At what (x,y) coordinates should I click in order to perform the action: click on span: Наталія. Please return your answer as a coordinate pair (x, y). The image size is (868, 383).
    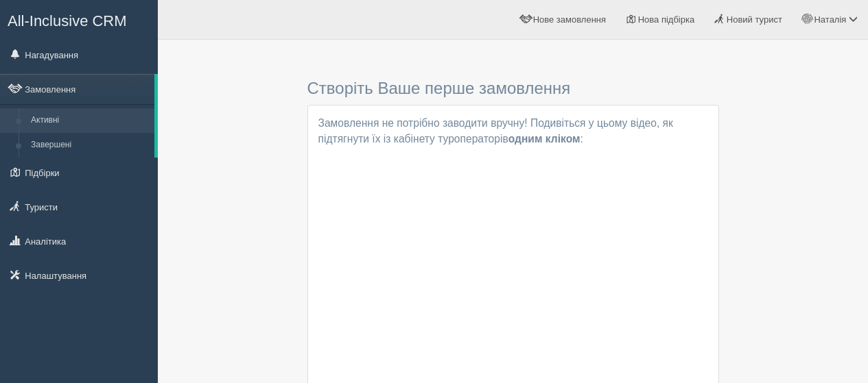
    Looking at the image, I should click on (830, 19).